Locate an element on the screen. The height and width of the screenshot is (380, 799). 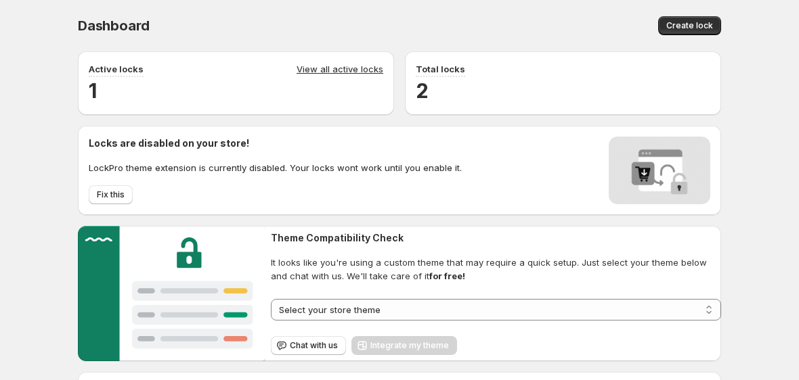
img: Customer support is located at coordinates (171, 294).